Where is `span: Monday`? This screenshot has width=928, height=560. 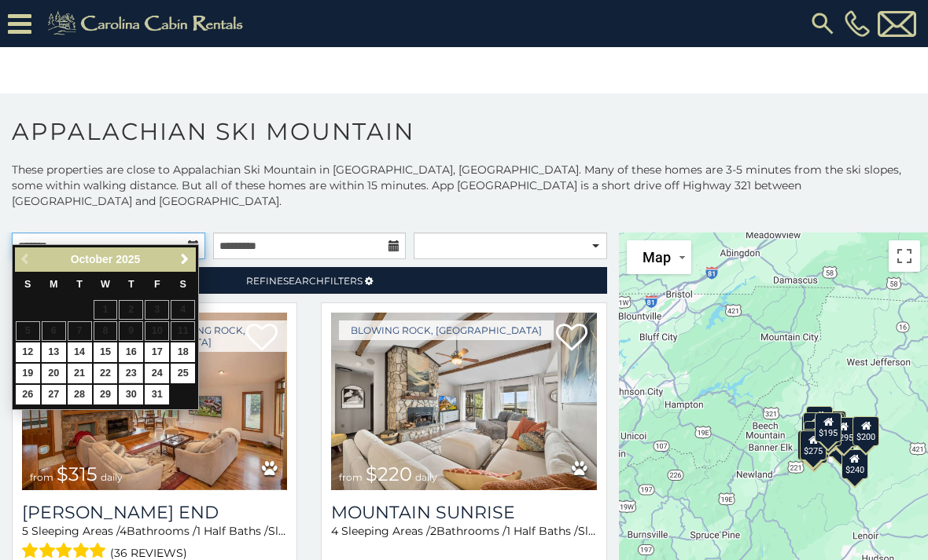 span: Monday is located at coordinates (53, 285).